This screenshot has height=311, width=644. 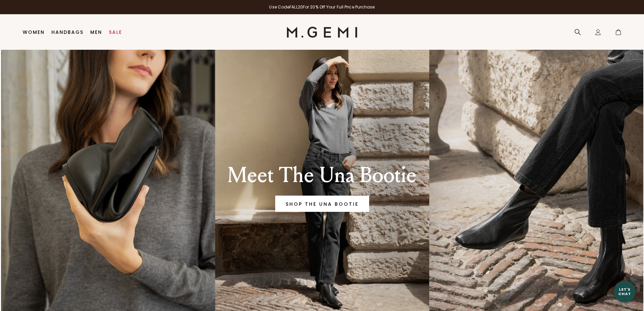 What do you see at coordinates (296, 7) in the screenshot?
I see `strong: FALL20` at bounding box center [296, 7].